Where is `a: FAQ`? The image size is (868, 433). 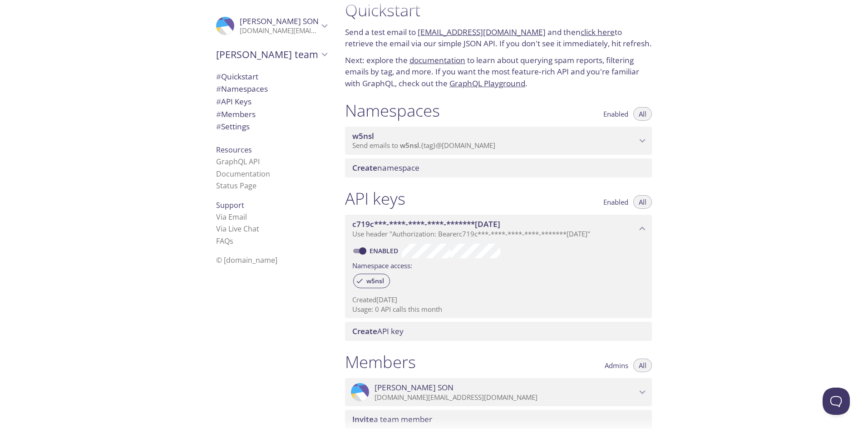
a: FAQ is located at coordinates (225, 241).